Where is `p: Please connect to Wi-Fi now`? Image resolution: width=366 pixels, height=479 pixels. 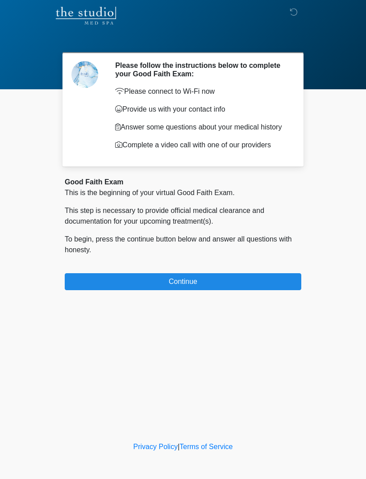
p: Please connect to Wi-Fi now is located at coordinates (201, 91).